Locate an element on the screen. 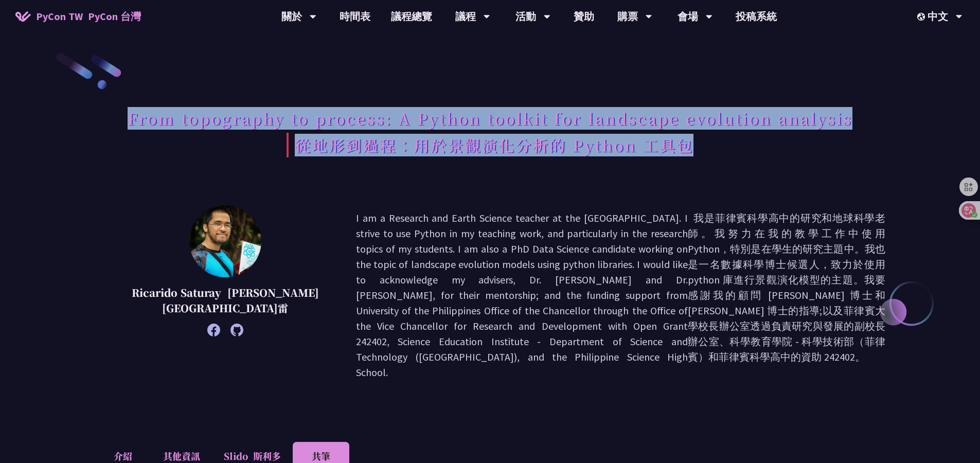 The image size is (980, 463). font: 我是菲律賓科學高中的研究和地球科學老師。我努力在我的教學工作中使用 Python，特別是在學生的研究主題中。我也是一名數據科學博士候選人，致力於使用 python 庫進行景觀演化模型的主題。我要... is located at coordinates (787, 287).